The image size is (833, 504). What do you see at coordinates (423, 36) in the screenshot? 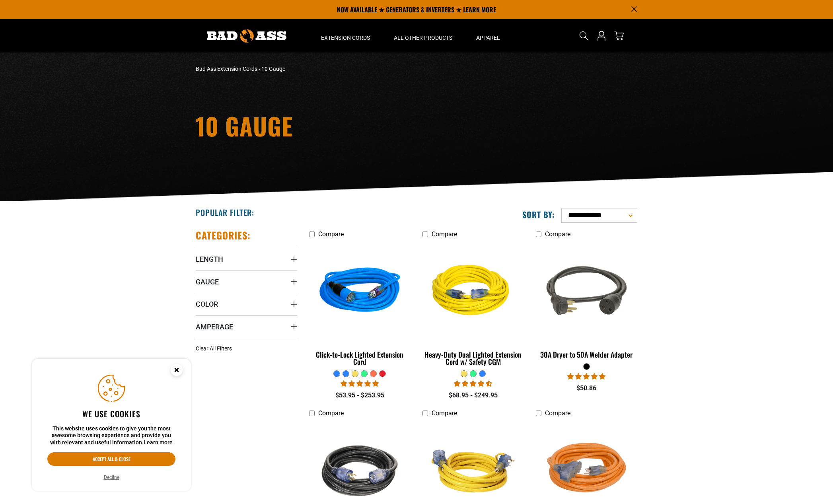
I see `summary: All Other Products` at bounding box center [423, 36].